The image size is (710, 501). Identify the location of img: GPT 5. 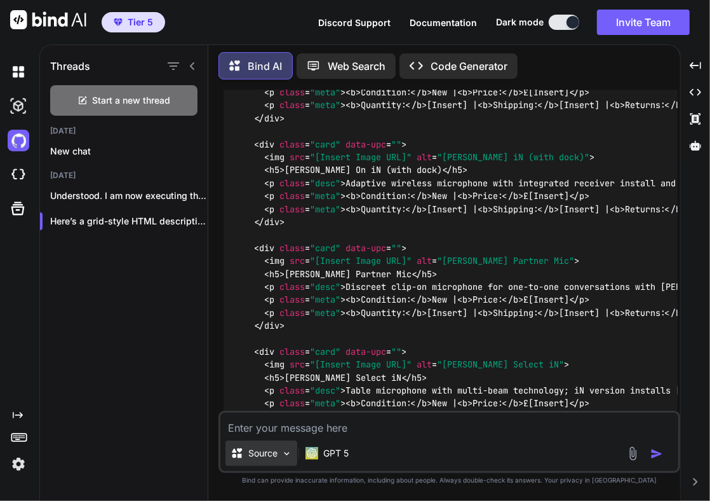
(312, 453).